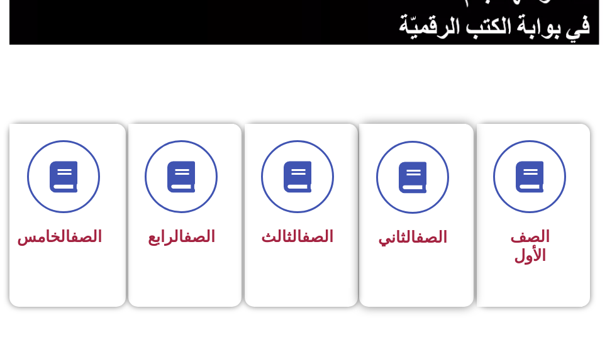 Image resolution: width=612 pixels, height=364 pixels. What do you see at coordinates (530, 245) in the screenshot?
I see `span: الصف الأول` at bounding box center [530, 245].